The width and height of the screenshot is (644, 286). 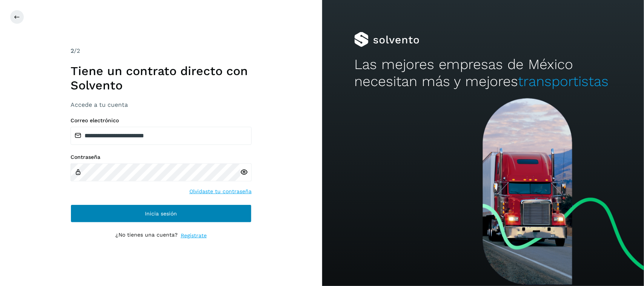 What do you see at coordinates (221, 191) in the screenshot?
I see `a: Olvidaste tu contraseña` at bounding box center [221, 191].